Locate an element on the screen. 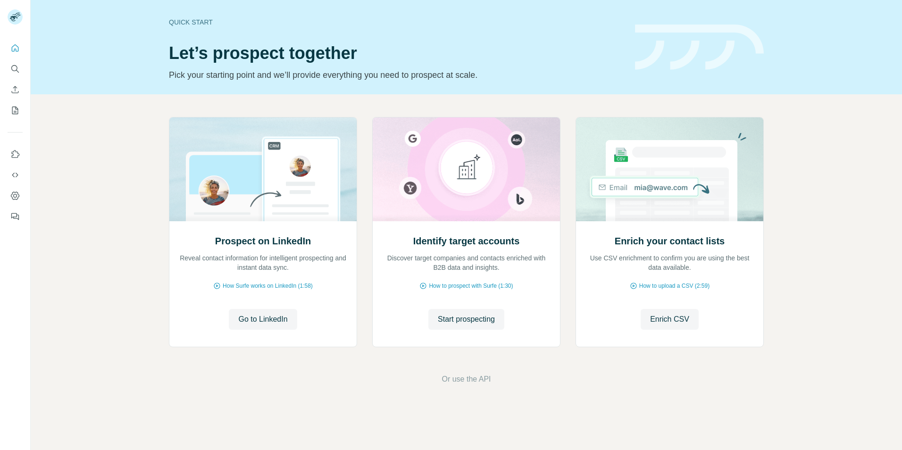  button: My lists is located at coordinates (15, 110).